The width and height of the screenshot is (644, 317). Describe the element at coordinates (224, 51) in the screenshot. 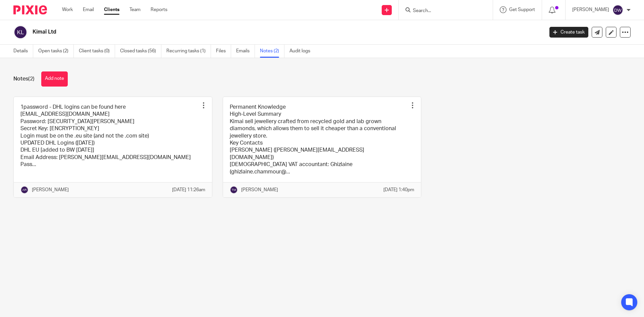

I see `a: Files` at that location.